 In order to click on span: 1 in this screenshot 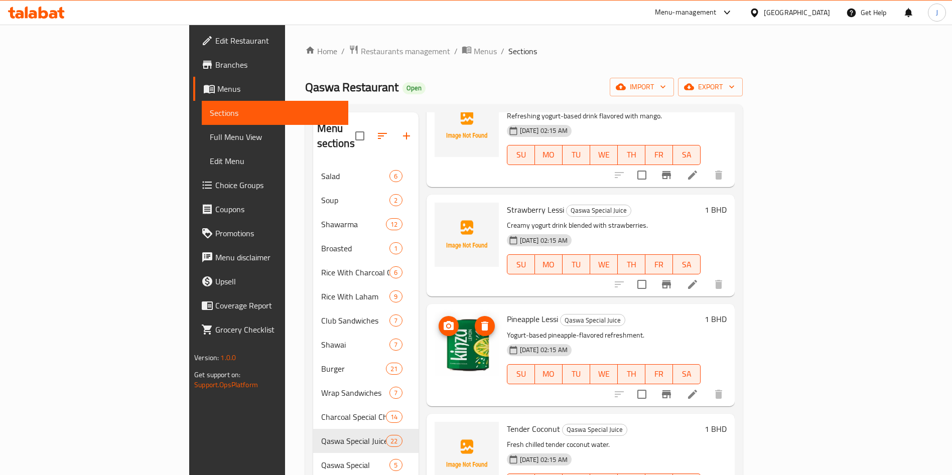, I will do `click(395, 248)`.